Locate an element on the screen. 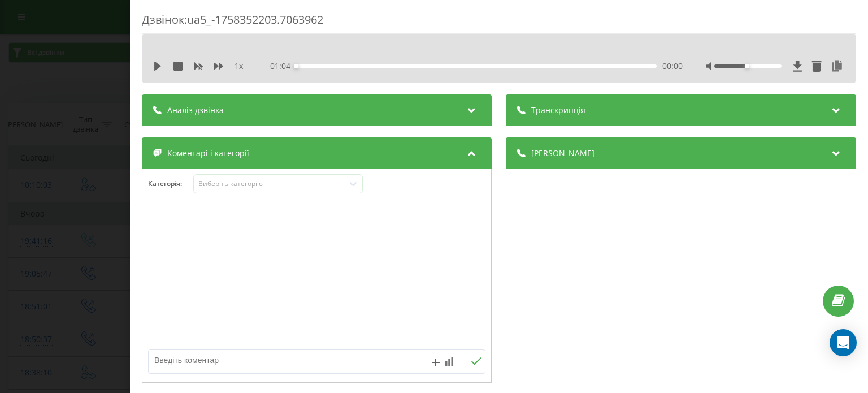  h4: Категорія : is located at coordinates (171, 184).